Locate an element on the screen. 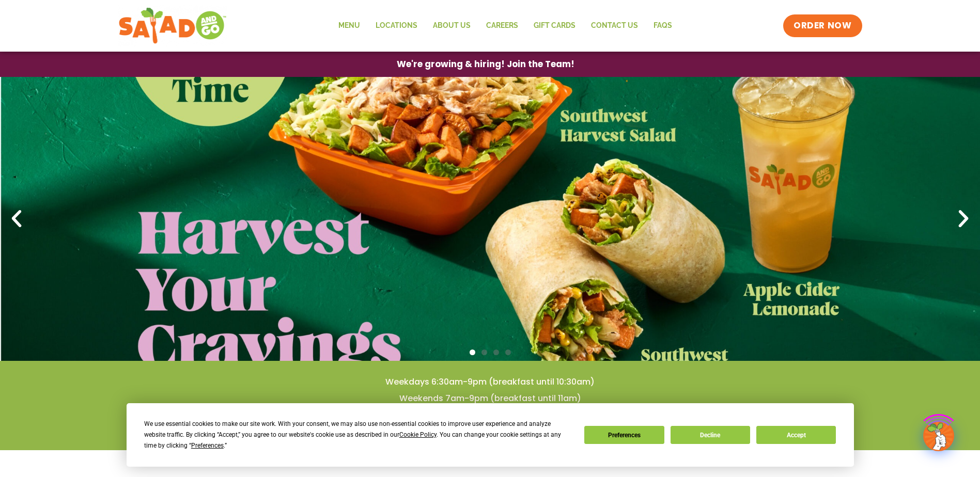 The height and width of the screenshot is (477, 980). div: Next slide is located at coordinates (964, 219).